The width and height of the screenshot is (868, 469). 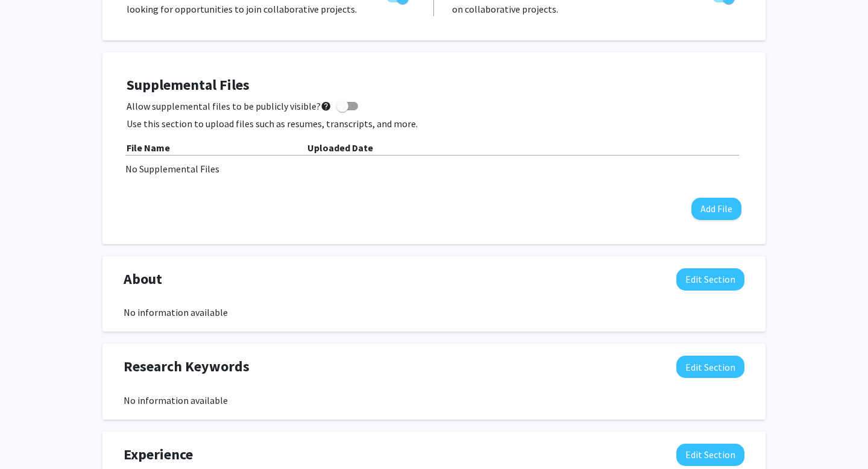 I want to click on div: No Supplemental Files, so click(x=434, y=169).